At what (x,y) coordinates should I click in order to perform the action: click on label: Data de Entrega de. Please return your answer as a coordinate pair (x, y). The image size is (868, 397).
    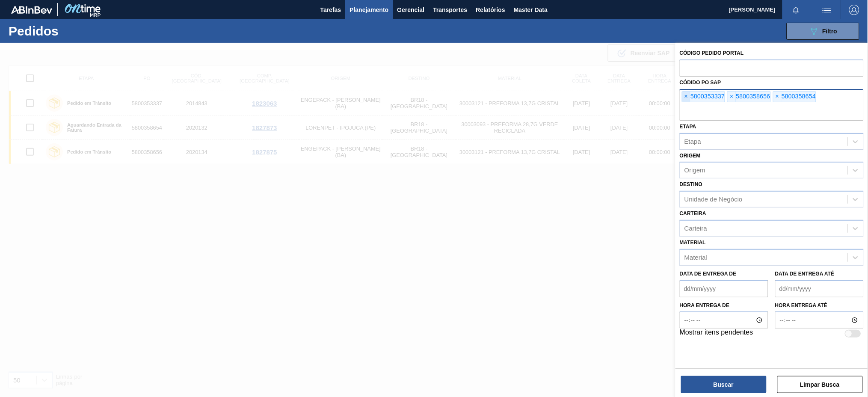
    Looking at the image, I should click on (708, 274).